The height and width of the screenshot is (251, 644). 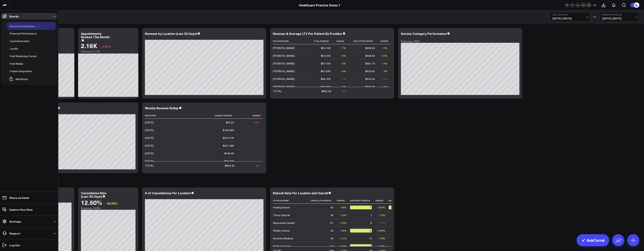 What do you see at coordinates (292, 200) in the screenshot?
I see `th: Location Name` at bounding box center [292, 200].